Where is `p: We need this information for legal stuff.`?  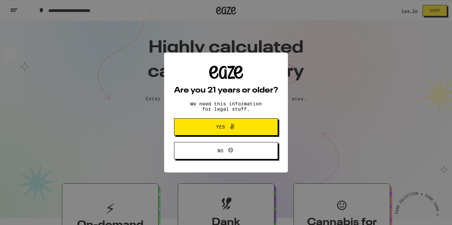
p: We need this information for legal stuff. is located at coordinates (226, 107).